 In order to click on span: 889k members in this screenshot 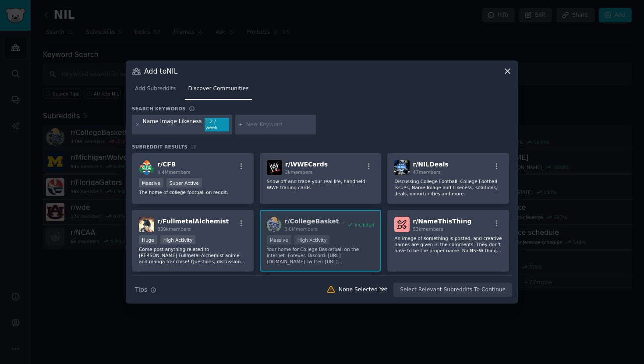, I will do `click(174, 229)`.